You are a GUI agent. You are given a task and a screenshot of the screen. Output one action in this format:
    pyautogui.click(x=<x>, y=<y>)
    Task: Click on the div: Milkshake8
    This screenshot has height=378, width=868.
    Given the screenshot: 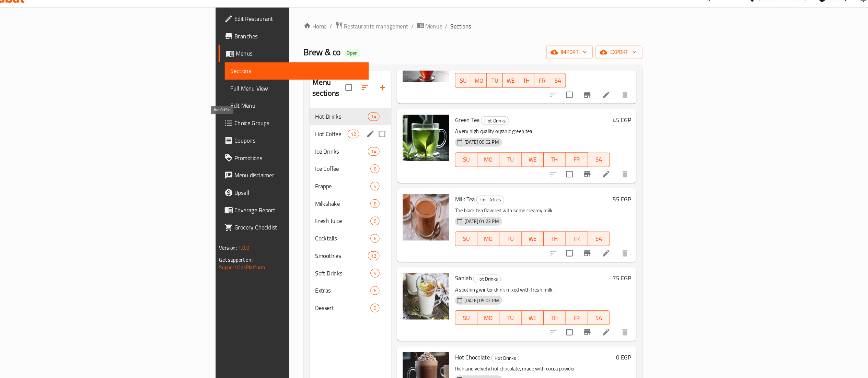 What is the action you would take?
    pyautogui.click(x=353, y=203)
    